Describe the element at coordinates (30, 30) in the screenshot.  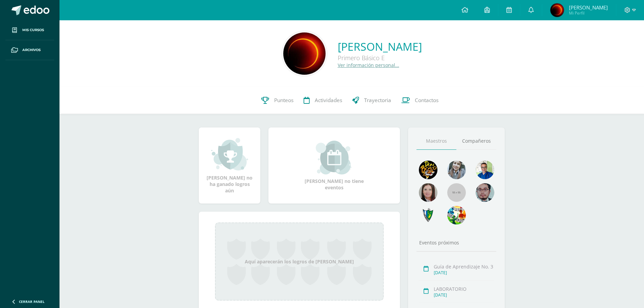
I see `a: Mis cursos` at that location.